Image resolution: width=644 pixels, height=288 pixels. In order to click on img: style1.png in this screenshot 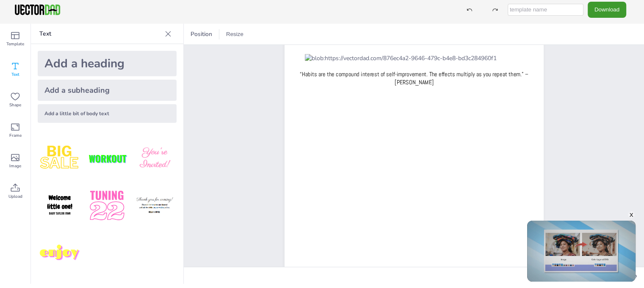, I will do `click(60, 159)`.